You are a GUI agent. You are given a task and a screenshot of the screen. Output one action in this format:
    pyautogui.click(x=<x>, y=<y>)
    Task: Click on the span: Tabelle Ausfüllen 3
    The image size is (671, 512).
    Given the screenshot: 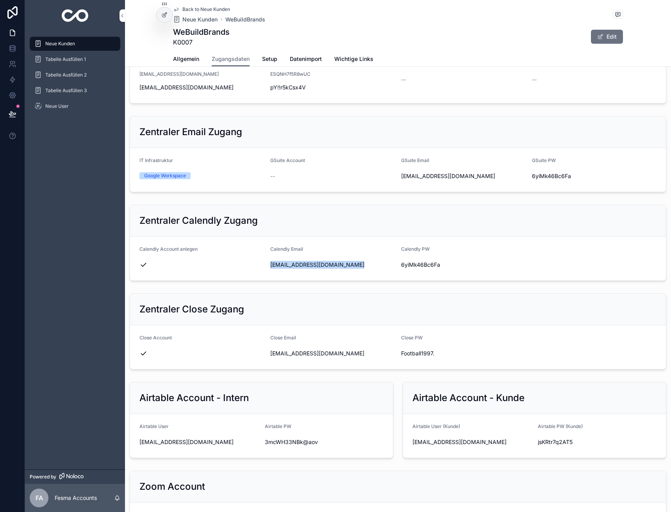 What is the action you would take?
    pyautogui.click(x=66, y=91)
    